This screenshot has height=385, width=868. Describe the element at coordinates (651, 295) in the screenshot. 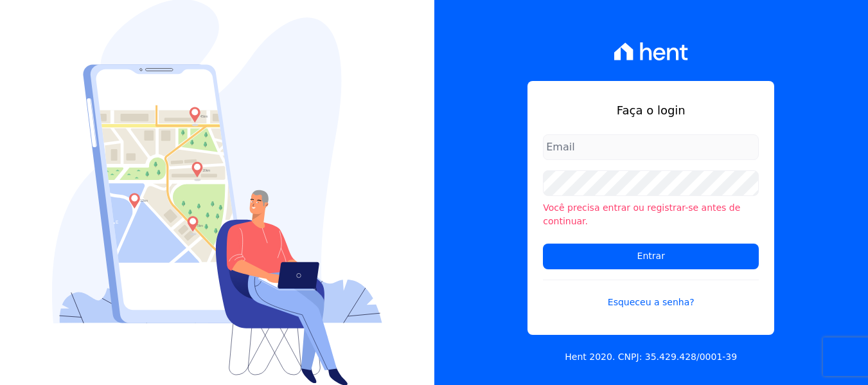

I see `a: Esqueceu a senha?` at that location.